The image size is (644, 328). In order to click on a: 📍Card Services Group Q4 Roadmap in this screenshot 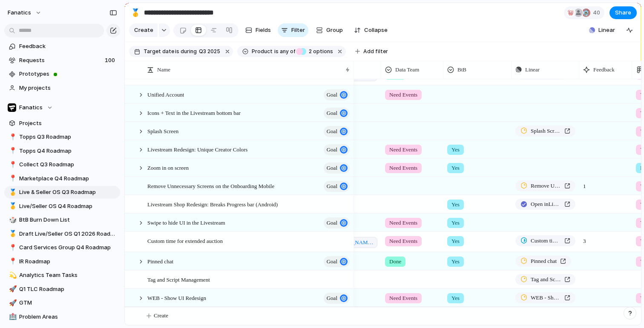, I will do `click(63, 248)`.